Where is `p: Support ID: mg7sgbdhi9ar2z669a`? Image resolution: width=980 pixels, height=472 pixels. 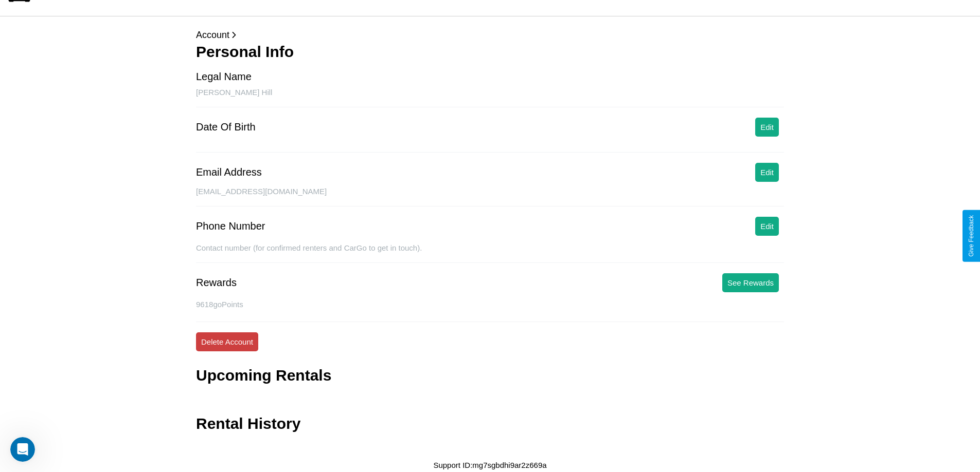 p: Support ID: mg7sgbdhi9ar2z669a is located at coordinates (489, 465).